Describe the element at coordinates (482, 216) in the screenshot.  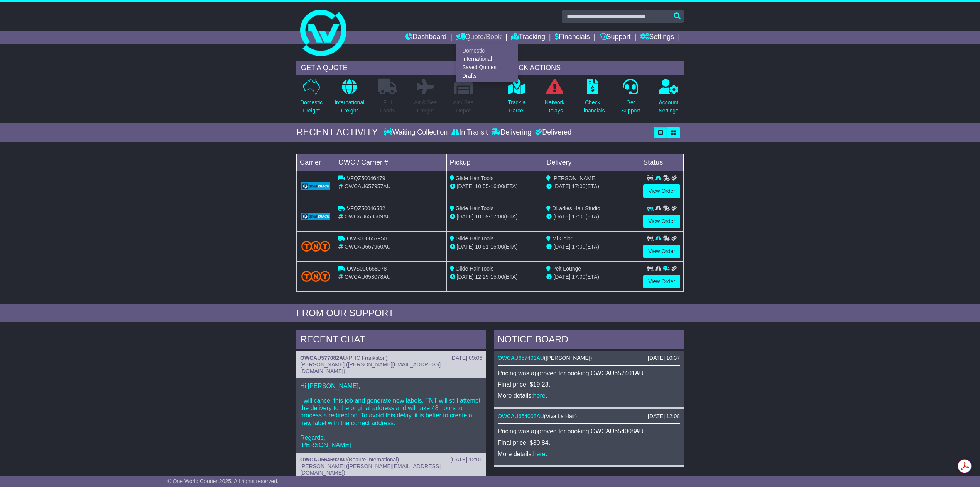
I see `span: 10:09` at that location.